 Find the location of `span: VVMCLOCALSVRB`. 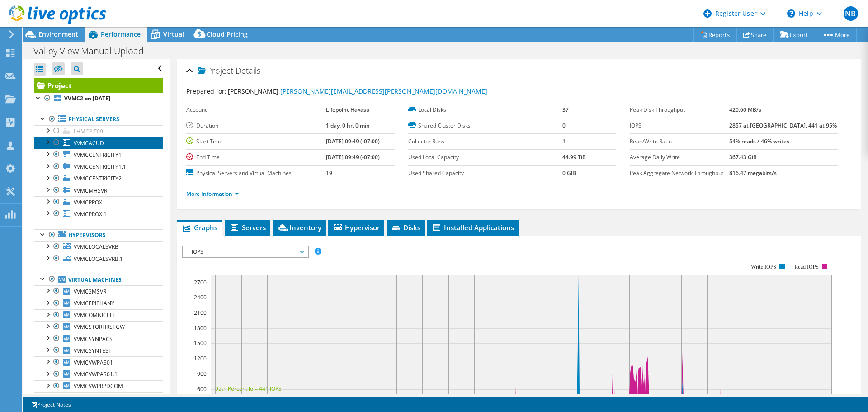

span: VVMCLOCALSVRB is located at coordinates (96, 247).